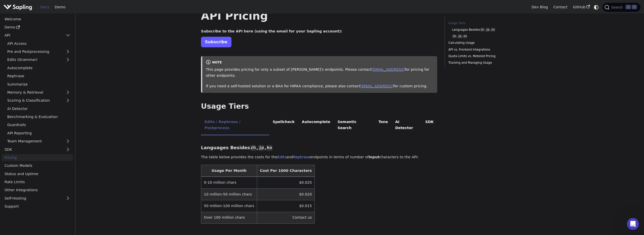 This screenshot has width=644, height=235. What do you see at coordinates (581, 7) in the screenshot?
I see `a: GitHub` at bounding box center [581, 7].